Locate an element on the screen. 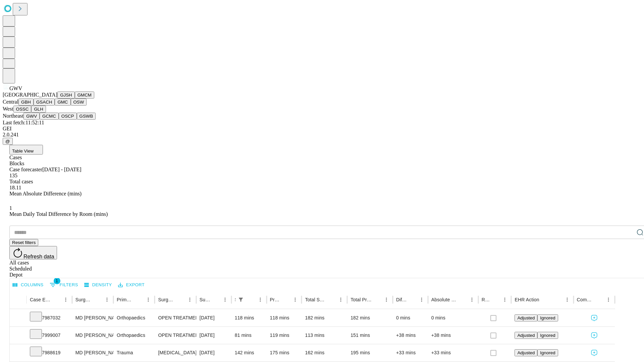 The image size is (644, 362). div: Surgery Name is located at coordinates (166, 300).